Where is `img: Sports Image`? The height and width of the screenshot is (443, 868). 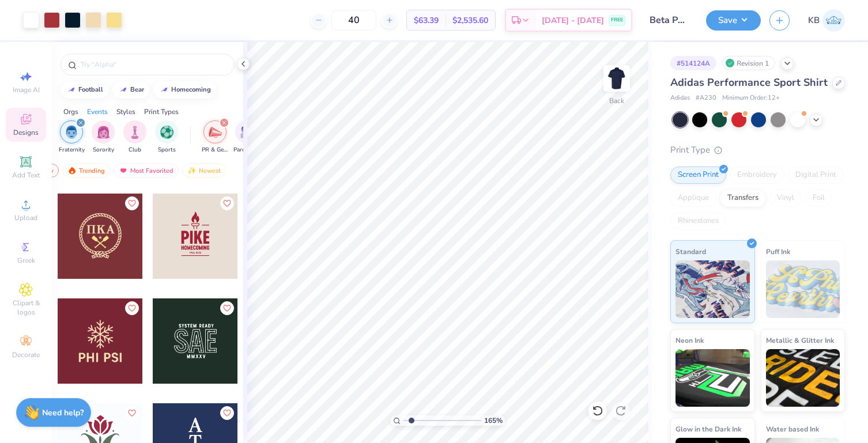 img: Sports Image is located at coordinates (167, 132).